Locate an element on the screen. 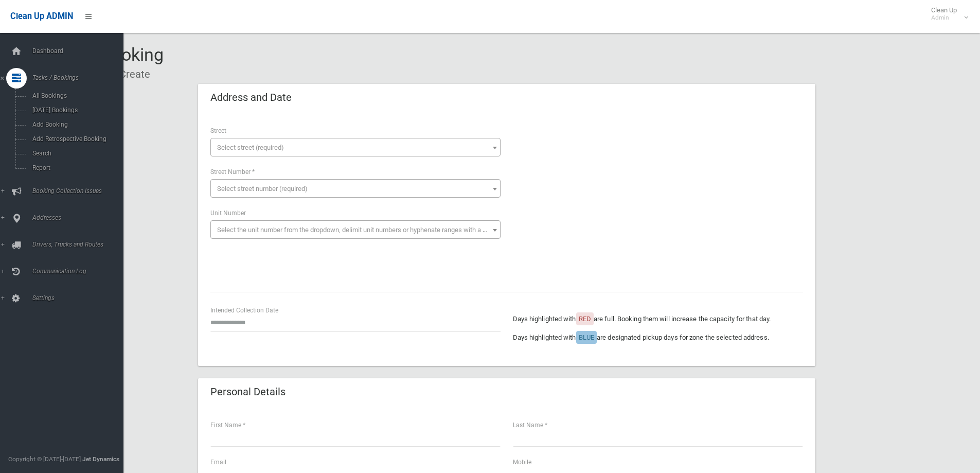 The height and width of the screenshot is (473, 980). span: Clean Up is located at coordinates (947, 14).